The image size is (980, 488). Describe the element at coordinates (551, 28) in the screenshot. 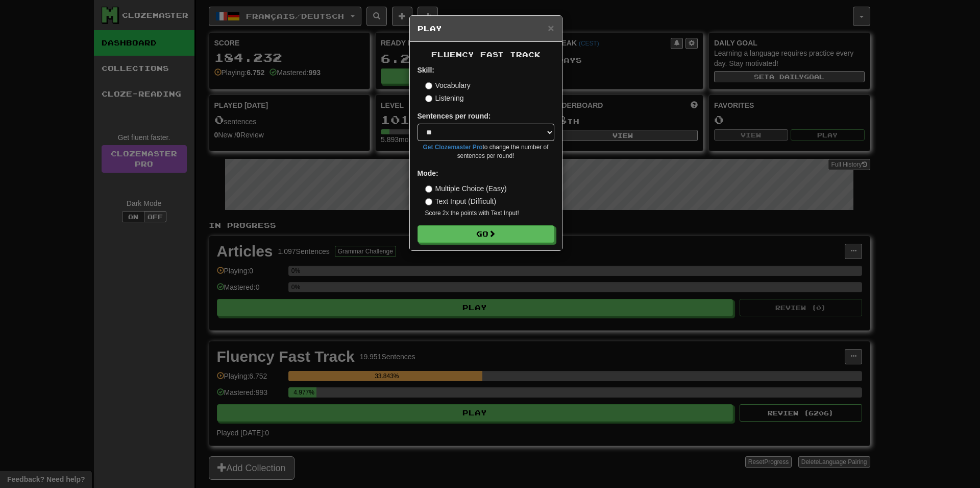

I see `button: Close` at that location.